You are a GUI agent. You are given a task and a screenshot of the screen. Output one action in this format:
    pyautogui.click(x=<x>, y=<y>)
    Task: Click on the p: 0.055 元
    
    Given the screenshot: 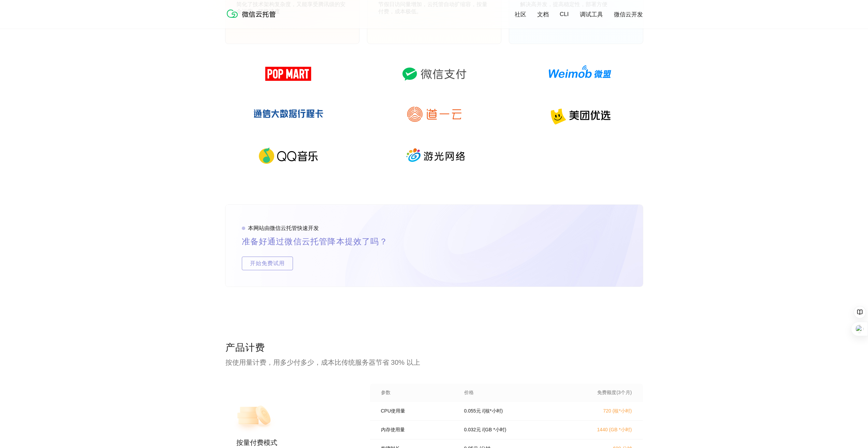 What is the action you would take?
    pyautogui.click(x=473, y=411)
    